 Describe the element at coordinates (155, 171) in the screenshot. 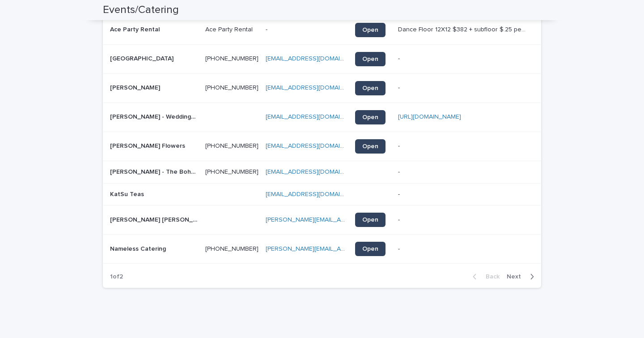

I see `p: Katie Taft - The Boho Blackboard` at that location.